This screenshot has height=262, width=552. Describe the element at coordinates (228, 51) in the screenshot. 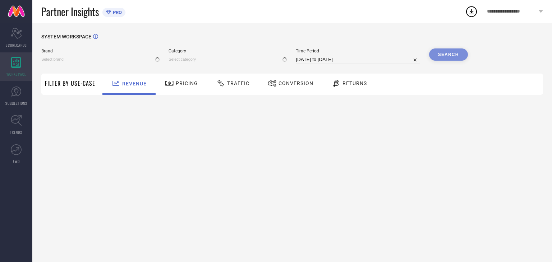

I see `span: Category` at that location.